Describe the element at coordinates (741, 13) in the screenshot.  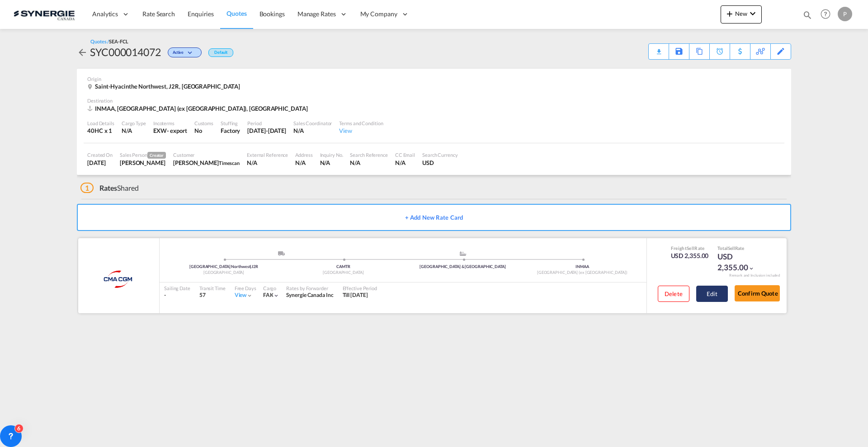
I see `span: New` at that location.